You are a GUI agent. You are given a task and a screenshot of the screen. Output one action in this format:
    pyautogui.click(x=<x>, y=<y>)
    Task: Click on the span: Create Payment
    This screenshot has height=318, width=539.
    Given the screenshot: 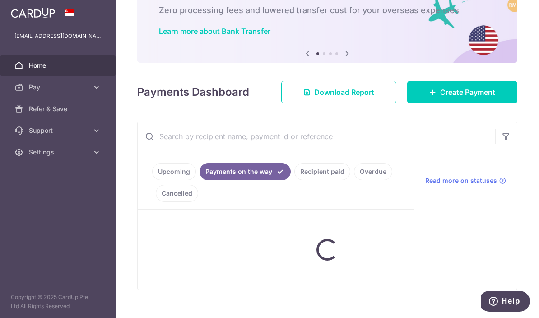 What is the action you would take?
    pyautogui.click(x=467, y=92)
    